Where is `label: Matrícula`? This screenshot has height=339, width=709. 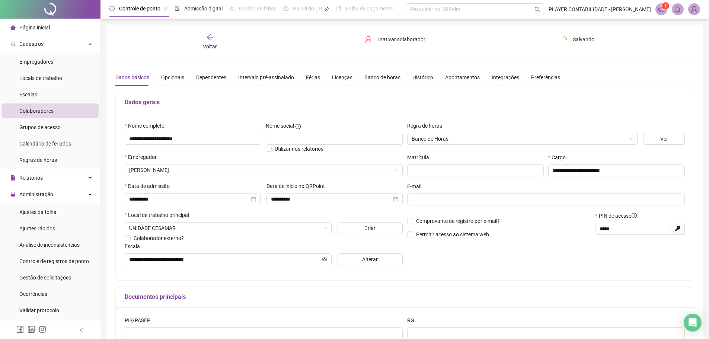 label: Matrícula is located at coordinates (421, 158).